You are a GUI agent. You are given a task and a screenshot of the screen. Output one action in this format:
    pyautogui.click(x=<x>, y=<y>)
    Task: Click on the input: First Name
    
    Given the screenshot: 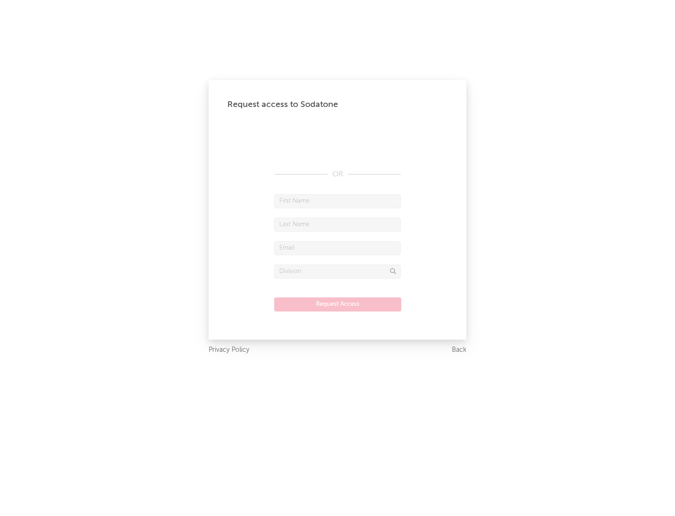 What is the action you would take?
    pyautogui.click(x=338, y=201)
    